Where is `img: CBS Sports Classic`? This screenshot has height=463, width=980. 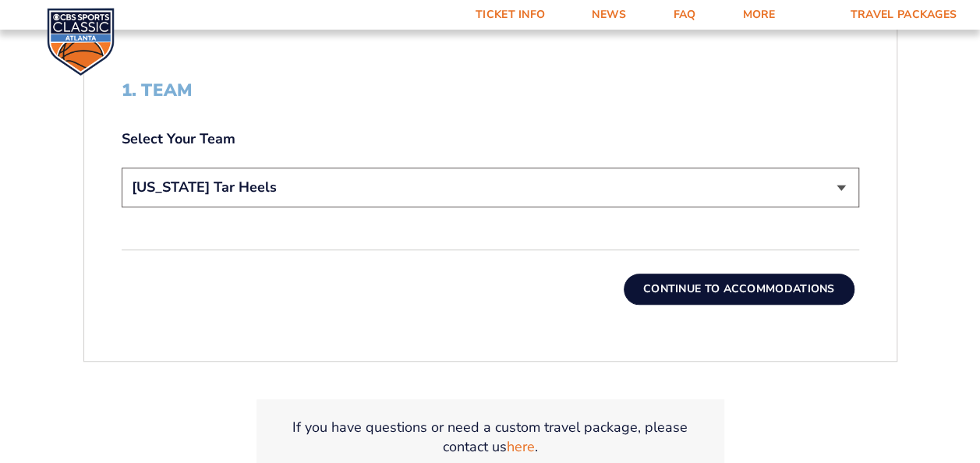
img: CBS Sports Classic is located at coordinates (81, 41).